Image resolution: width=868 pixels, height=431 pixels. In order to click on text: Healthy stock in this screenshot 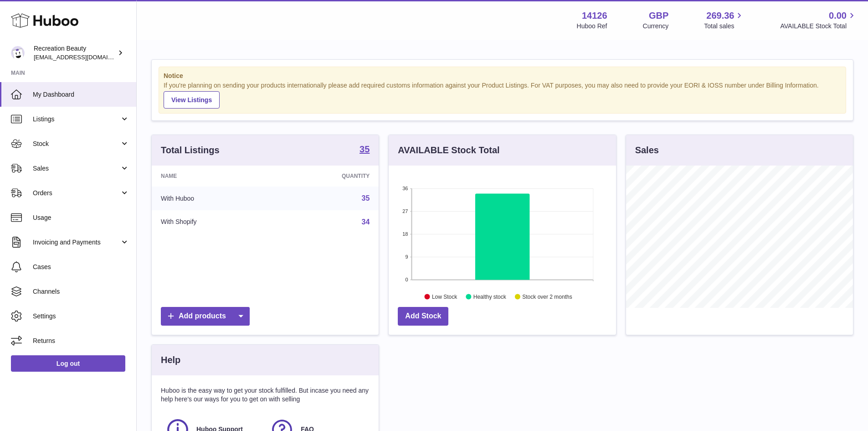, I will do `click(490, 297)`.